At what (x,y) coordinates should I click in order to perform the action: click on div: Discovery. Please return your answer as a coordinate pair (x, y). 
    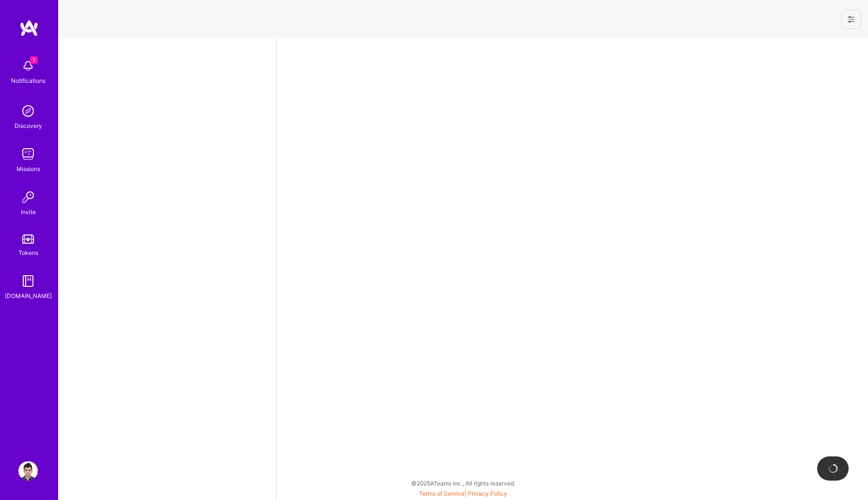
    Looking at the image, I should click on (28, 125).